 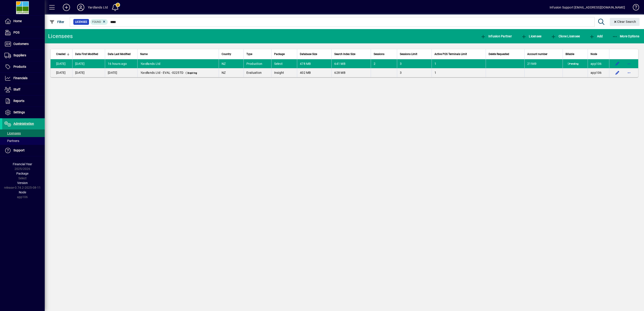 I want to click on span: Country, so click(x=226, y=54).